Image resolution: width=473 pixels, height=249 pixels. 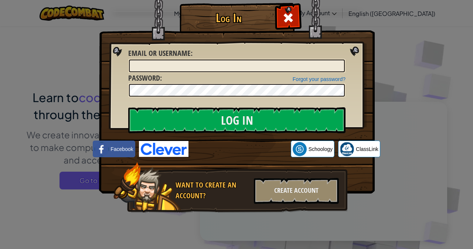 I want to click on span: ClassLink, so click(x=367, y=149).